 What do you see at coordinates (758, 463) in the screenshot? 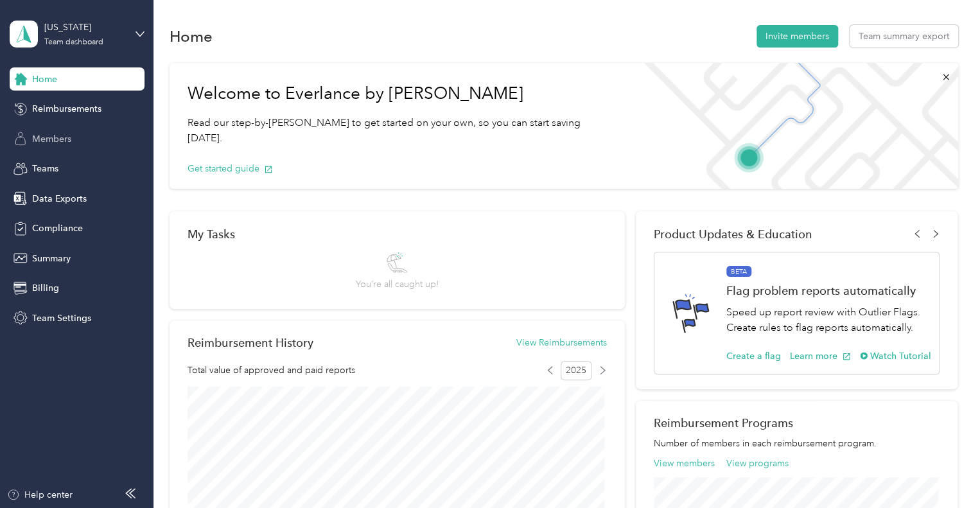
I see `button: View programs` at bounding box center [758, 463].